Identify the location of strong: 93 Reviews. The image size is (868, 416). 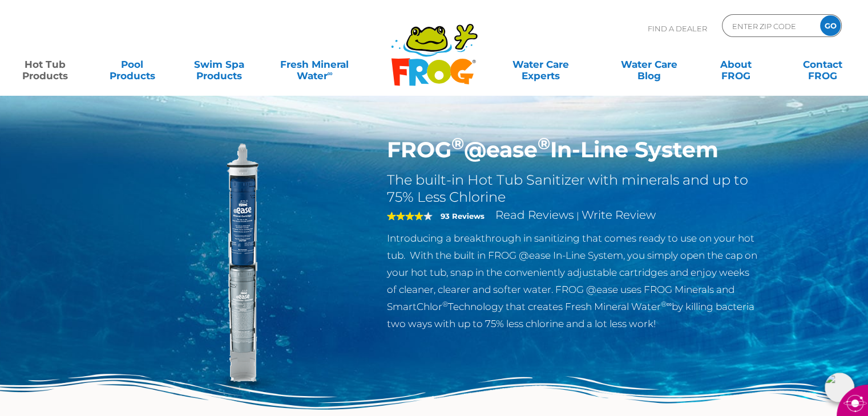
(463, 216).